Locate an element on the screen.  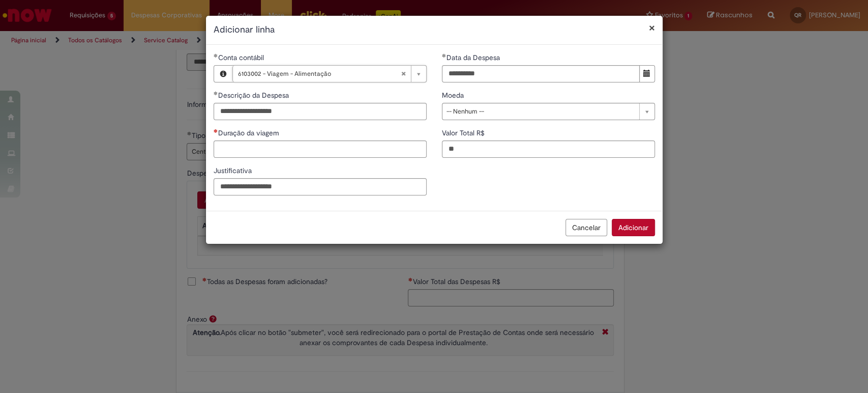
button: Conta contábil, Visualizar este registro 6103002 - Viagem - Alimentação is located at coordinates (223, 74).